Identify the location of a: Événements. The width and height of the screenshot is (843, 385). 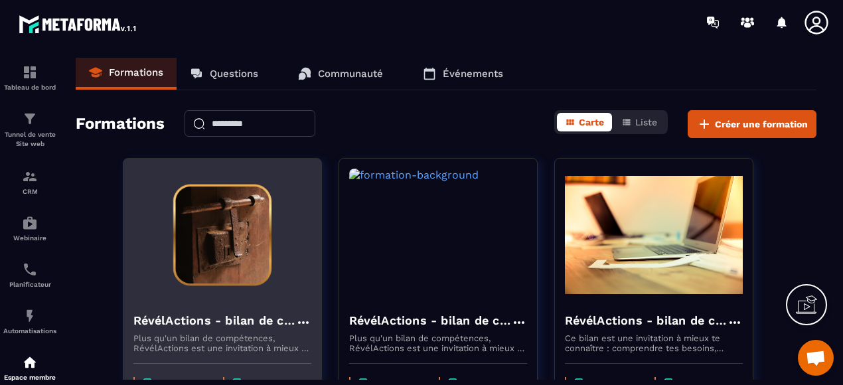
(463, 74).